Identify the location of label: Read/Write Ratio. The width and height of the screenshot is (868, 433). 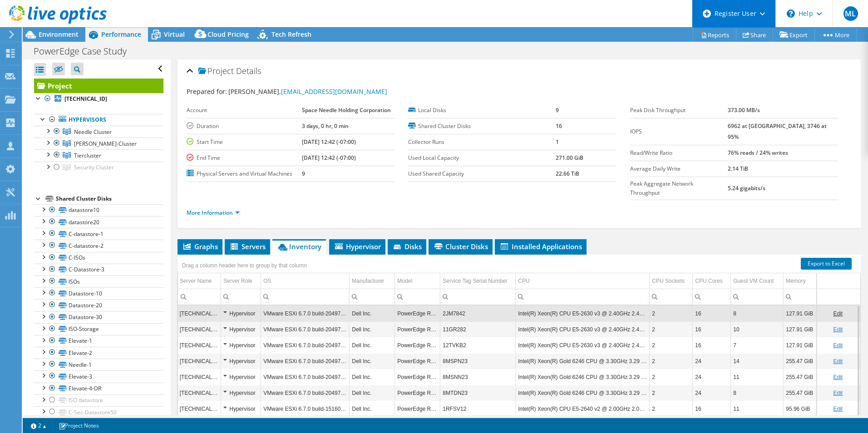
(679, 153).